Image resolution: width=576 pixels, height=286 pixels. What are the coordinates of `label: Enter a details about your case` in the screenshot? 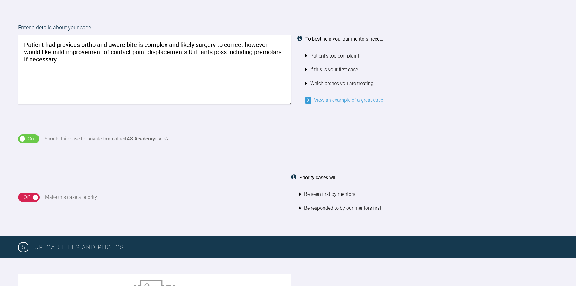 It's located at (288, 29).